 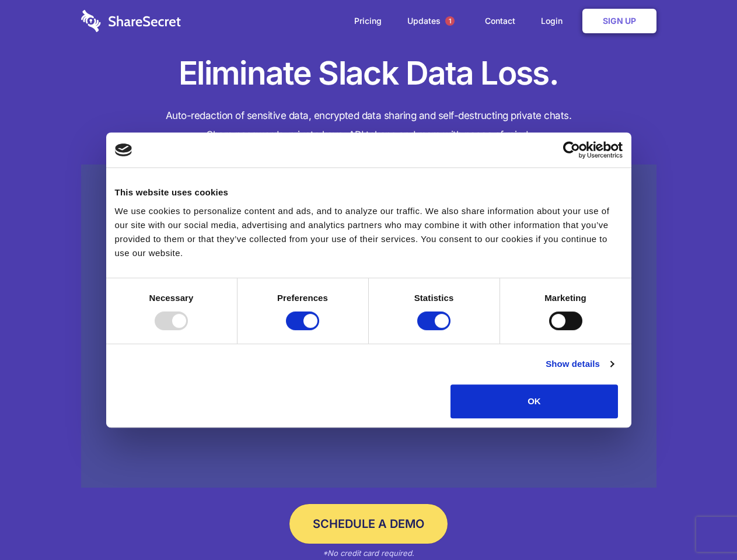 What do you see at coordinates (534, 401) in the screenshot?
I see `button: OK` at bounding box center [534, 401].